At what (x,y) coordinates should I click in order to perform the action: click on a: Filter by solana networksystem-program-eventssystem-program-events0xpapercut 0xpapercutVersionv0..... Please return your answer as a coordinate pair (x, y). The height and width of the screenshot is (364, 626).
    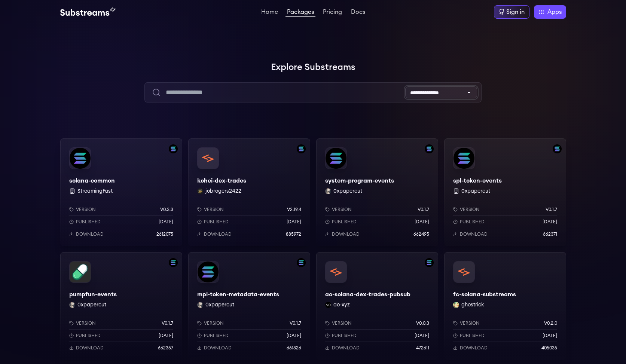
    Looking at the image, I should click on (377, 192).